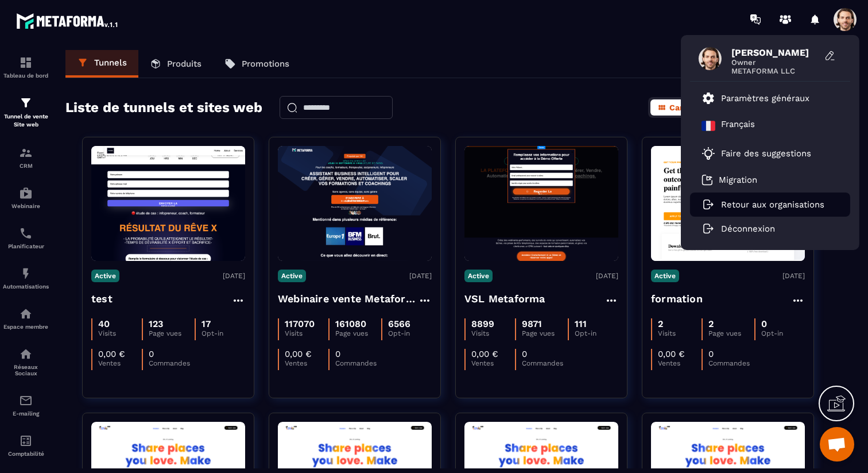 This screenshot has width=868, height=473. I want to click on p: 9871, so click(531, 324).